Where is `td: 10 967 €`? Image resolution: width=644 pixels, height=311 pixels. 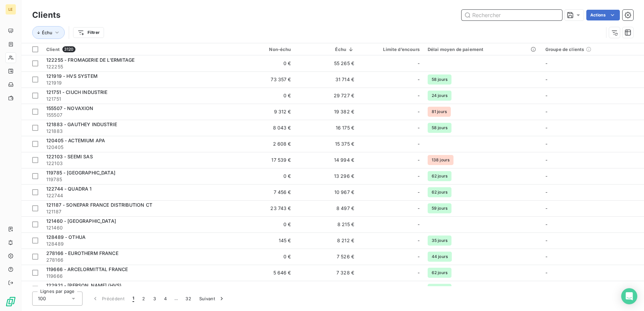
td: 10 967 € is located at coordinates (326, 193).